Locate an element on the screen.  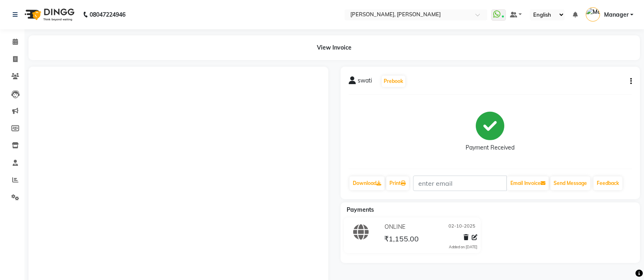
span: ONLINE is located at coordinates (395, 227).